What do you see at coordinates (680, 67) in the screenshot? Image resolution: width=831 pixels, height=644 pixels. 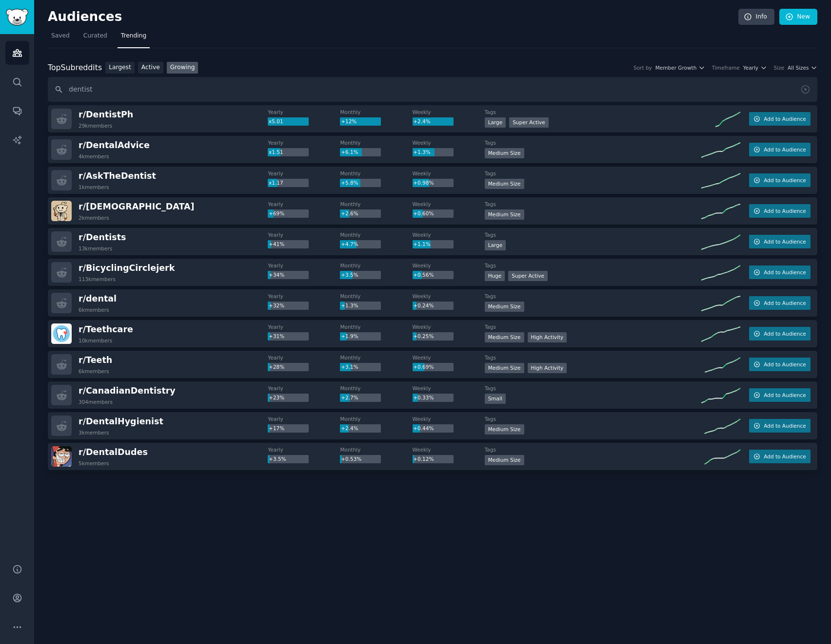 I see `button: Member Growth` at bounding box center [680, 67].